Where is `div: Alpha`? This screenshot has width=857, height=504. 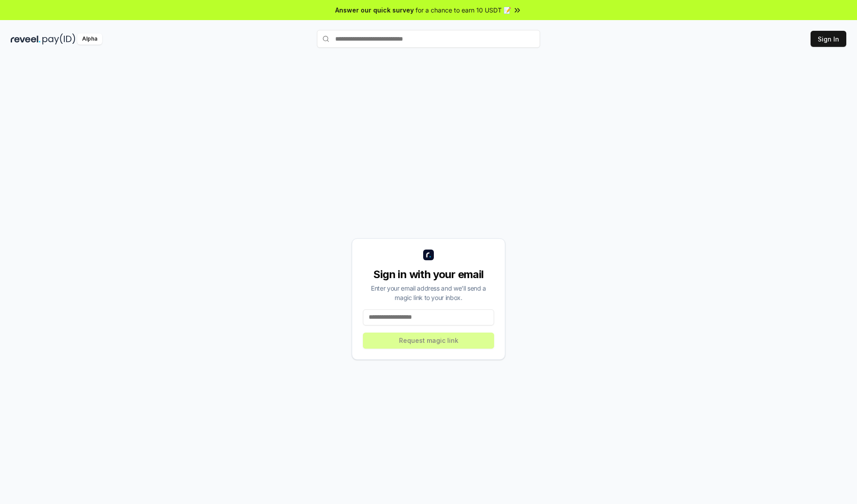 div: Alpha is located at coordinates (90, 39).